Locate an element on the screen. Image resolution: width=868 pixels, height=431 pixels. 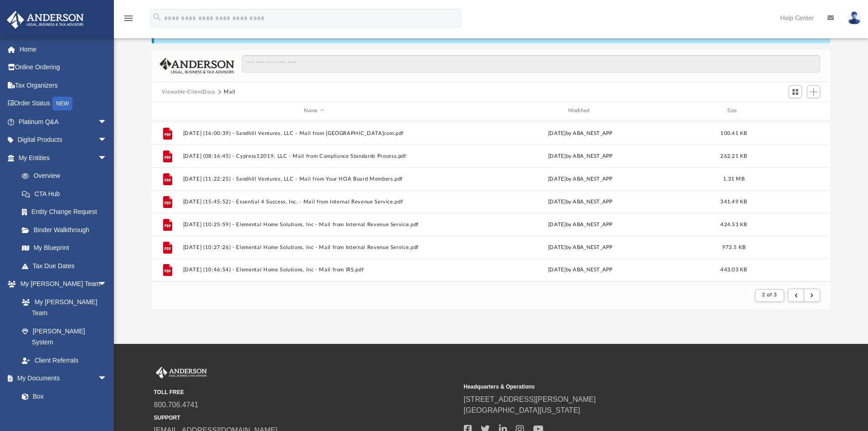
button: Mail is located at coordinates (230, 92).